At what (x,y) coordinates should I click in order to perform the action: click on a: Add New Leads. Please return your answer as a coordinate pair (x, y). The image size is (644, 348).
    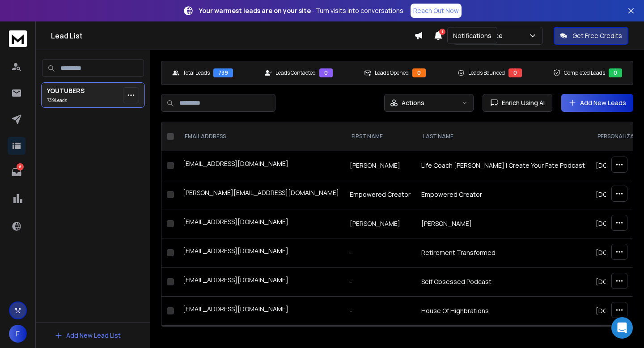
    Looking at the image, I should click on (597, 103).